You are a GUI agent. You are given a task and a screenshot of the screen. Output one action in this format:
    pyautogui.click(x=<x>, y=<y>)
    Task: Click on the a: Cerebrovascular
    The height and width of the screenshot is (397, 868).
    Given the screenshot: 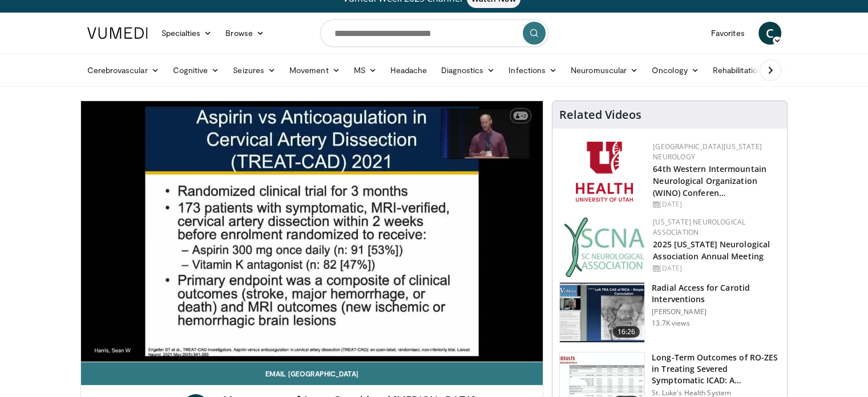 What is the action you would take?
    pyautogui.click(x=123, y=70)
    